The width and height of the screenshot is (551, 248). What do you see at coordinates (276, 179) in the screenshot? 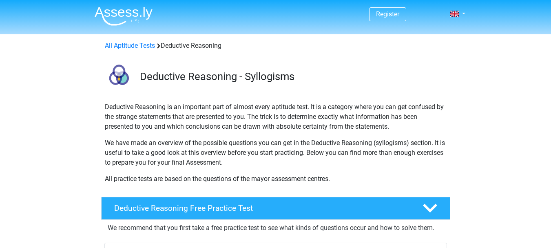
I see `p: All practice tests are based on the questions of the mayor assessment centres.` at bounding box center [276, 179].